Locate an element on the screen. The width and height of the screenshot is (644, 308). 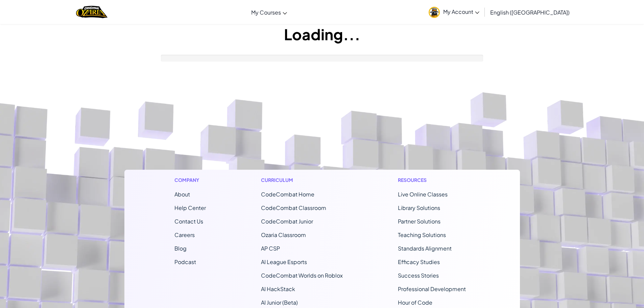
a: Professional Development is located at coordinates (432, 289).